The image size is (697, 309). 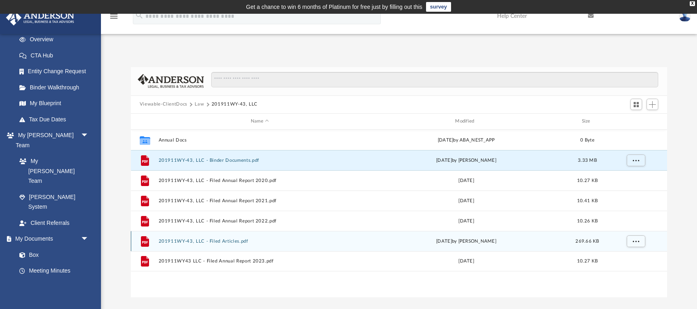 I want to click on a: menu, so click(x=114, y=18).